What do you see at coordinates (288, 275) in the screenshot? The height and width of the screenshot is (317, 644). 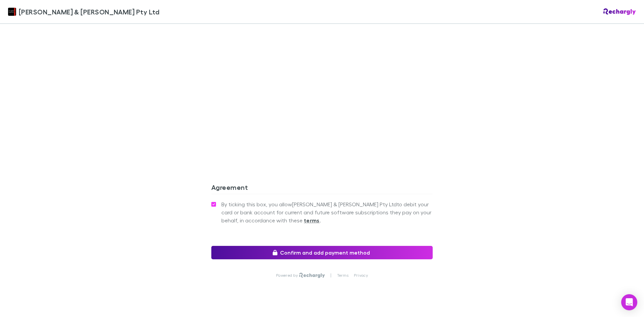 I see `p: Powered by` at bounding box center [288, 275].